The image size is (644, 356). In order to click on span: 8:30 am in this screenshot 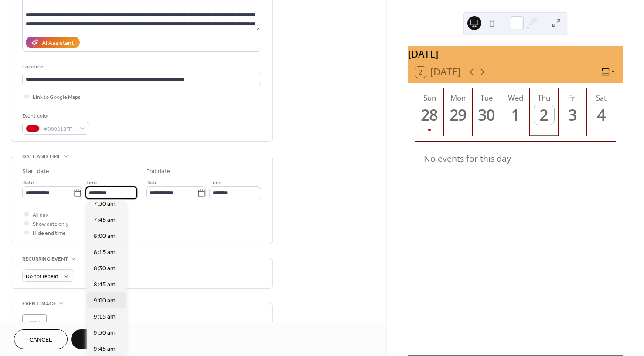, I will do `click(104, 268)`.